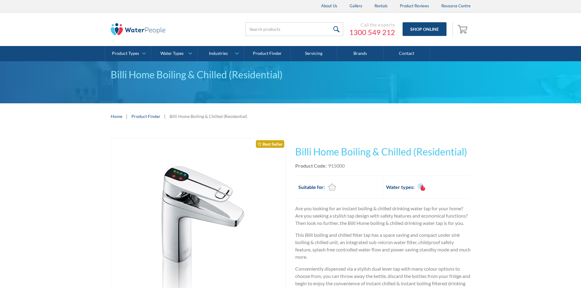 The width and height of the screenshot is (581, 288). Describe the element at coordinates (463, 29) in the screenshot. I see `img: shopping cart` at that location.